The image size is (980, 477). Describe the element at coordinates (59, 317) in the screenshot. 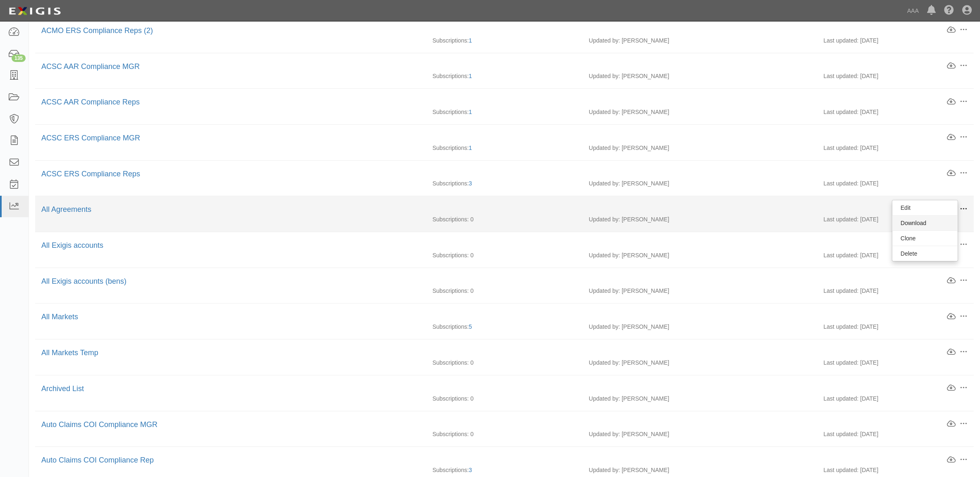

I see `a: All Markets` at that location.